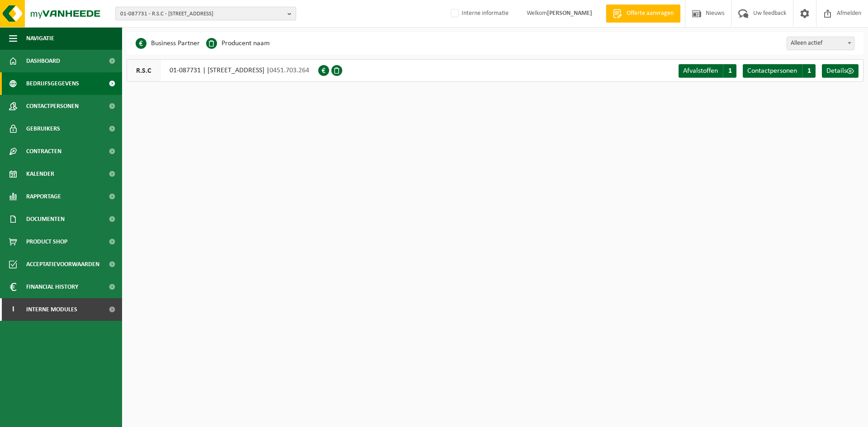  Describe the element at coordinates (44, 152) in the screenshot. I see `span: Contracten` at that location.